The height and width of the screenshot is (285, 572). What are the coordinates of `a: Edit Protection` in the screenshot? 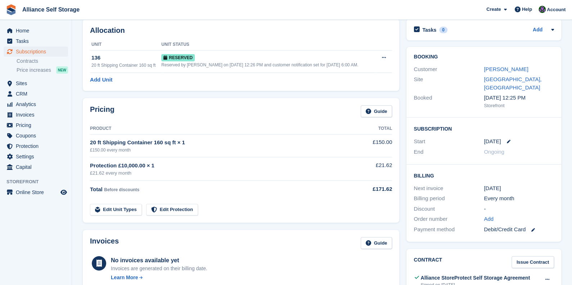 It's located at (172, 209).